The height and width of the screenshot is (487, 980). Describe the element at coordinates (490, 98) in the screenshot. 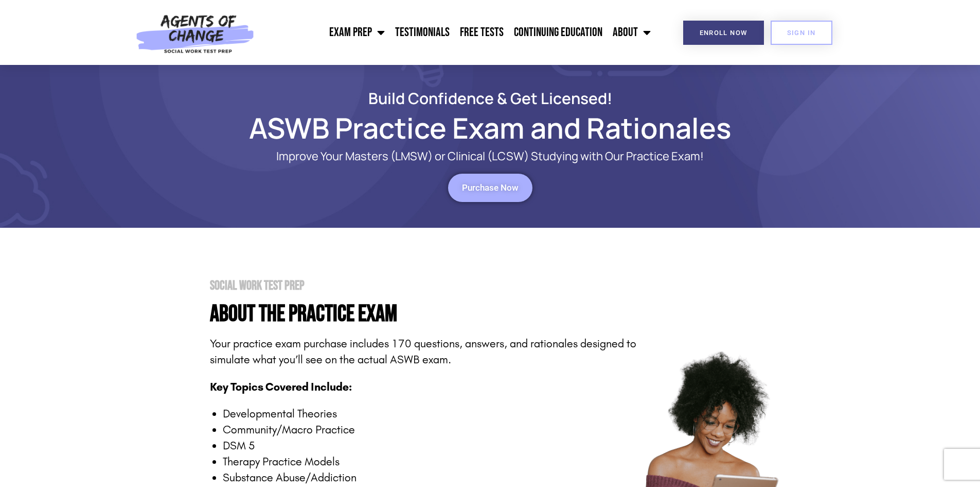

I see `h2: Build Confidence & Get Licensed!` at that location.